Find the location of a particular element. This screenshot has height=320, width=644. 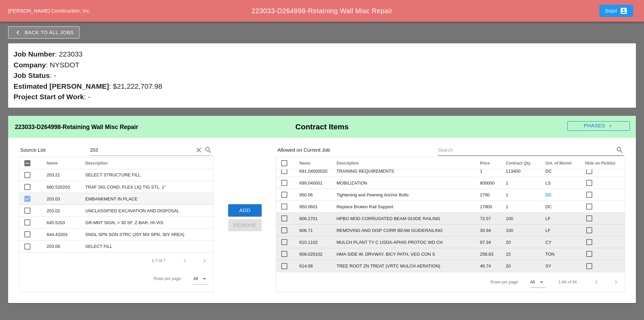

td: 203.02 is located at coordinates (62, 211).